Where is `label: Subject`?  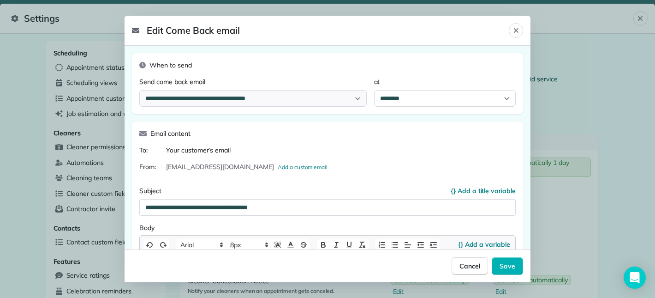 label: Subject is located at coordinates (328, 191).